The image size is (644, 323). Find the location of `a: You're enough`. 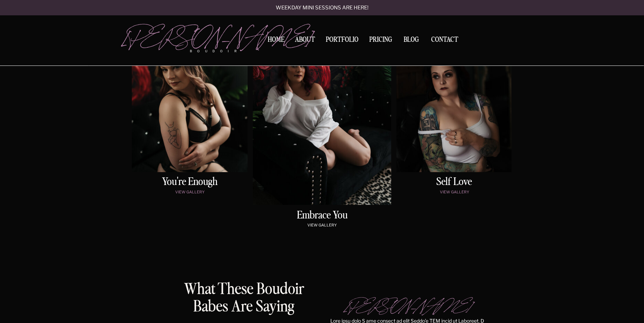

a: You're enough is located at coordinates (190, 182).